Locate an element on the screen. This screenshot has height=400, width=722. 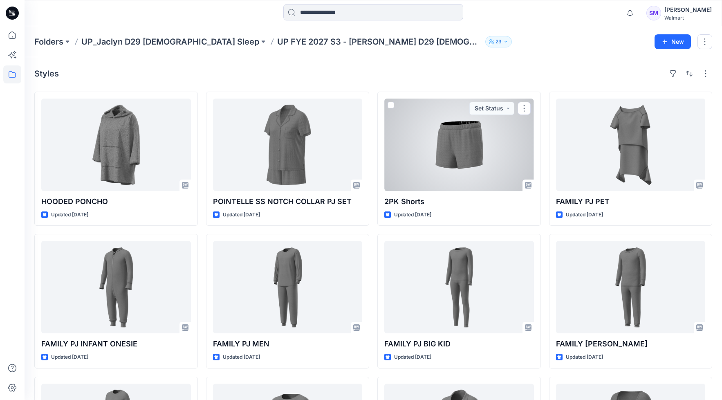
p: 2PK Shorts is located at coordinates (459, 202).